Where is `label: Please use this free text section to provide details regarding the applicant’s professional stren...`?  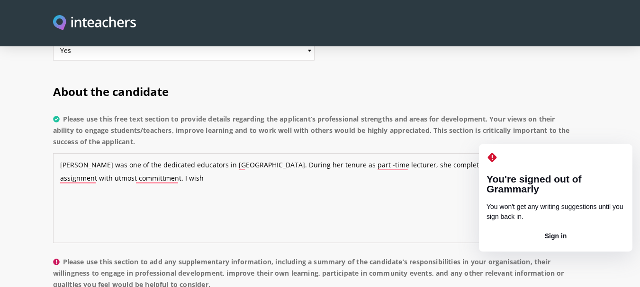
label: Please use this free text section to provide details regarding the applicant’s professional stren... is located at coordinates (320, 133).